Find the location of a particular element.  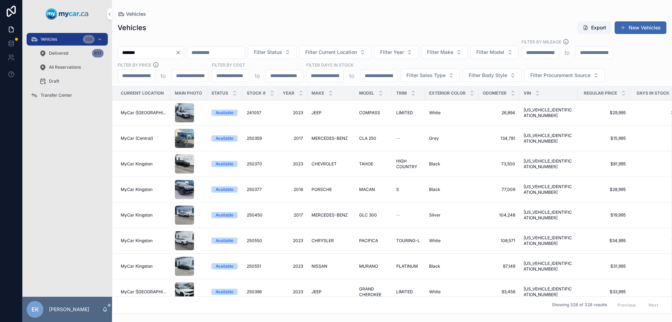

a: CHEVROLET is located at coordinates (331, 164).